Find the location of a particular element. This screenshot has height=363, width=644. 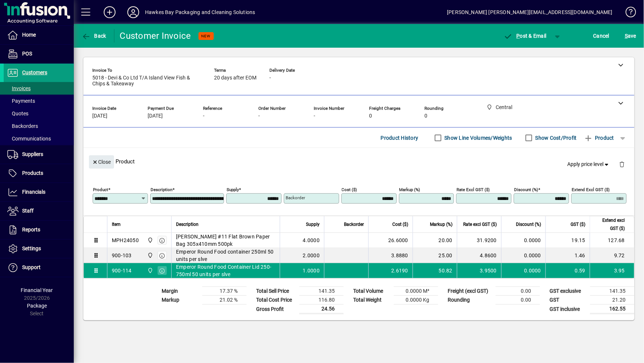

button: Product is located at coordinates (599, 138).